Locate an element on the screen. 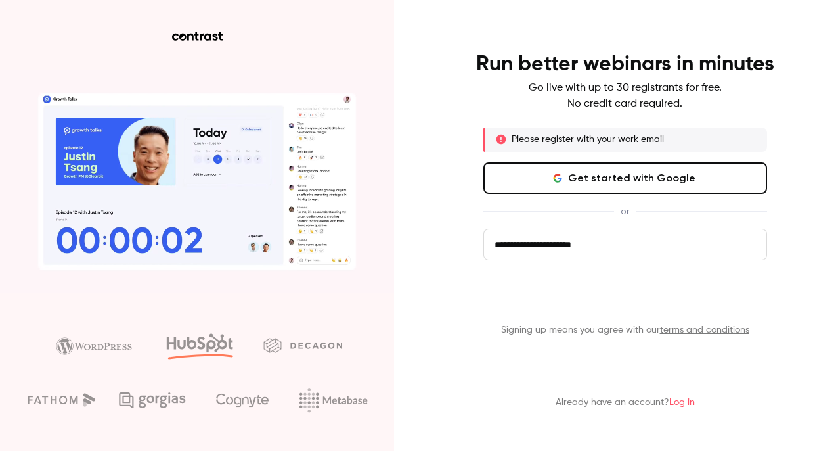 Image resolution: width=836 pixels, height=451 pixels. p: Signing up means you agree with our is located at coordinates (625, 330).